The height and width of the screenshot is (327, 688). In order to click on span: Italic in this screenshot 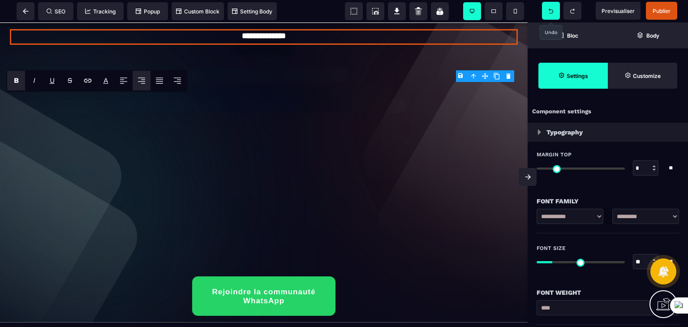, I will do `click(34, 81)`.